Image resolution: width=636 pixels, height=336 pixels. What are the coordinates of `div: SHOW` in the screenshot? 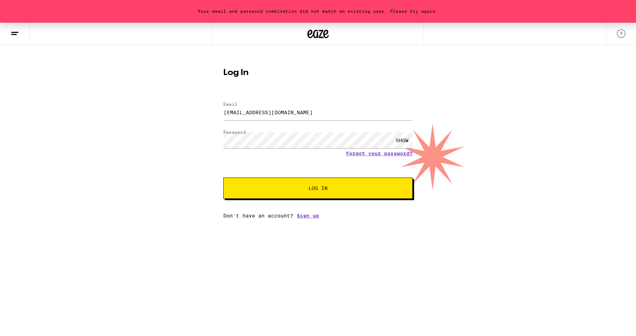 It's located at (402, 140).